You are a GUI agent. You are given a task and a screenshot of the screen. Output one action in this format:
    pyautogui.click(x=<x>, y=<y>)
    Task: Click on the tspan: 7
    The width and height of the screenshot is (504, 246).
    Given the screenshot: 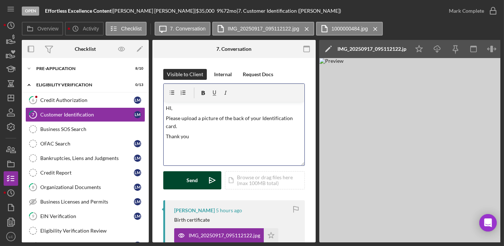 What is the action you would take?
    pyautogui.click(x=33, y=114)
    